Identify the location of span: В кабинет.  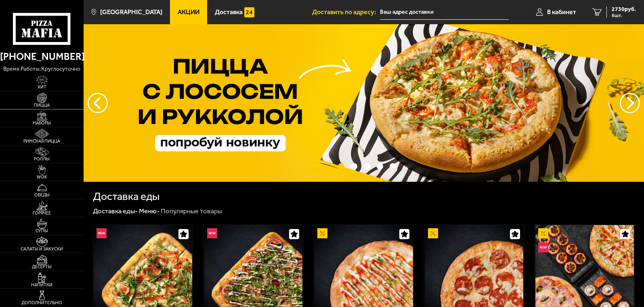
(562, 12).